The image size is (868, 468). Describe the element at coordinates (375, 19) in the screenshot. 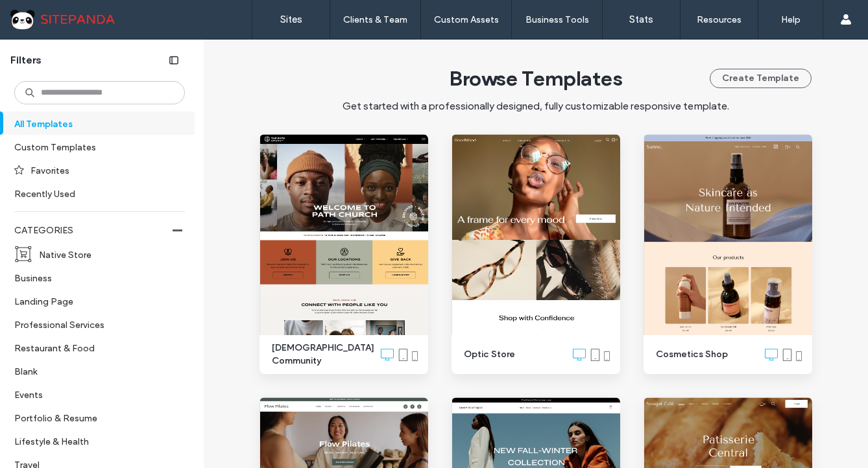

I see `label: Clients & Team` at that location.